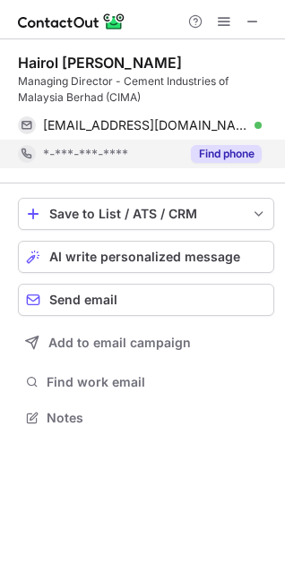  What do you see at coordinates (226, 154) in the screenshot?
I see `button: Reveal Button` at bounding box center [226, 154].